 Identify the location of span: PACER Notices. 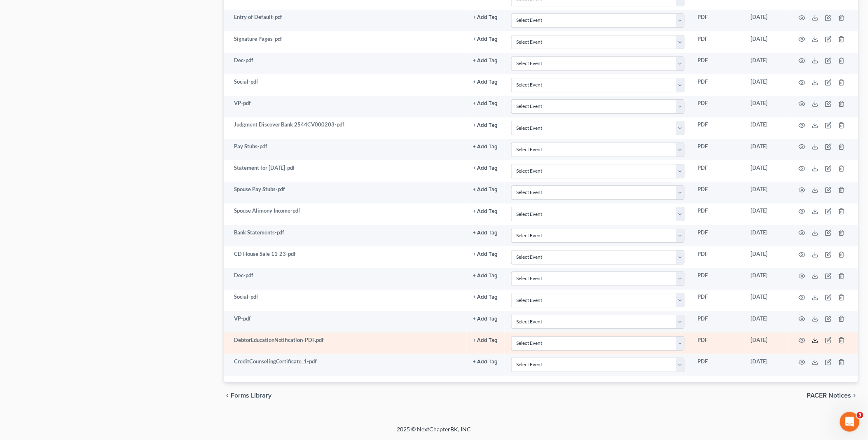
(829, 396).